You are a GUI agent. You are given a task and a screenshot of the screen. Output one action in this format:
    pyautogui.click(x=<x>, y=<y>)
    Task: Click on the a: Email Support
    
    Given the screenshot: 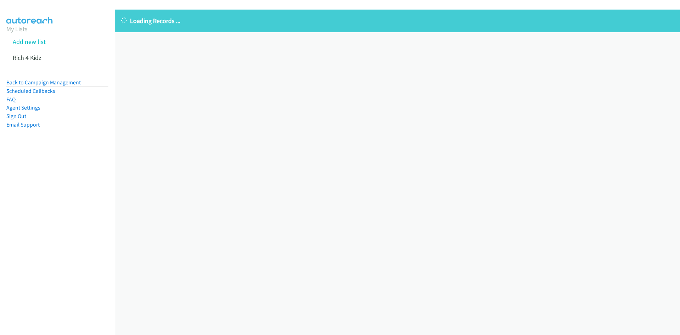 What is the action you would take?
    pyautogui.click(x=23, y=124)
    